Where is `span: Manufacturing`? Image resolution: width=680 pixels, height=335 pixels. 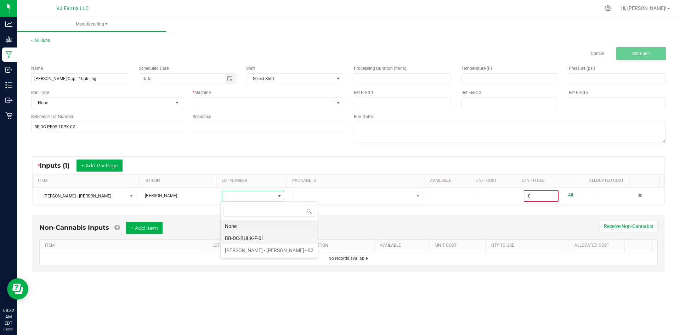
span: Manufacturing is located at coordinates (91, 24).